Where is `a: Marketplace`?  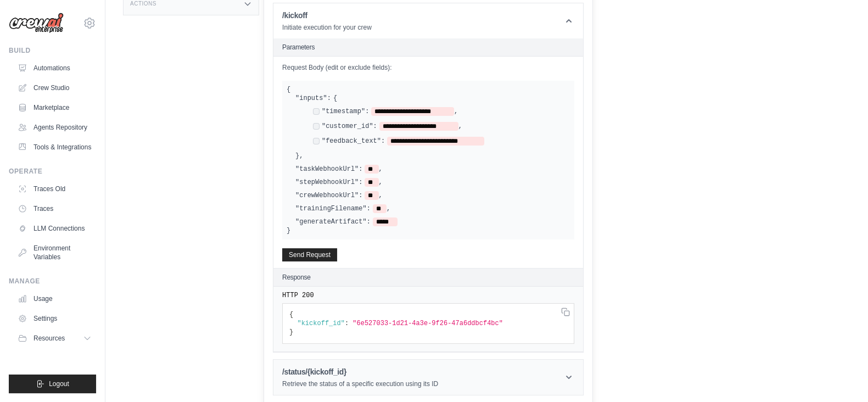
a: Marketplace is located at coordinates (55, 108).